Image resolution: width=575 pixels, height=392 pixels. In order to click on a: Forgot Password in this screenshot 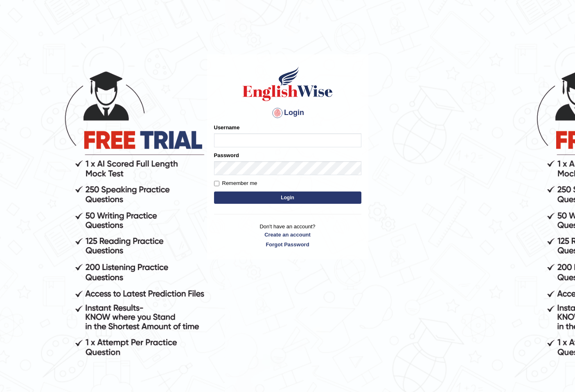, I will do `click(288, 244)`.